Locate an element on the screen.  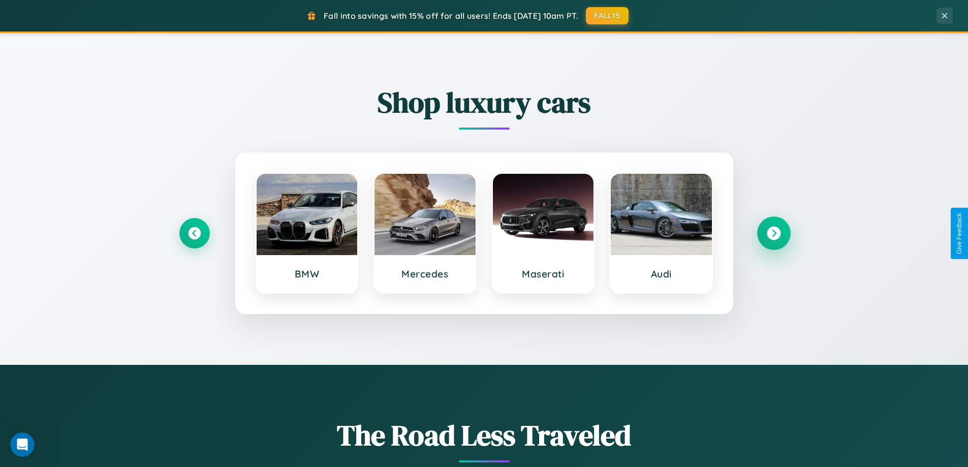
button: FALL15 is located at coordinates (607, 16).